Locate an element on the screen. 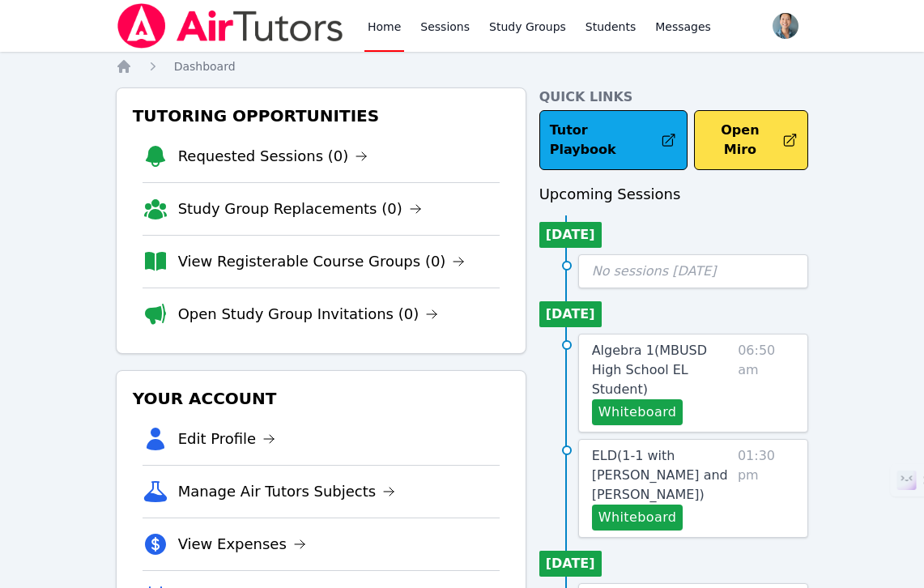 Image resolution: width=924 pixels, height=588 pixels. h3: Upcoming Sessions is located at coordinates (674, 194).